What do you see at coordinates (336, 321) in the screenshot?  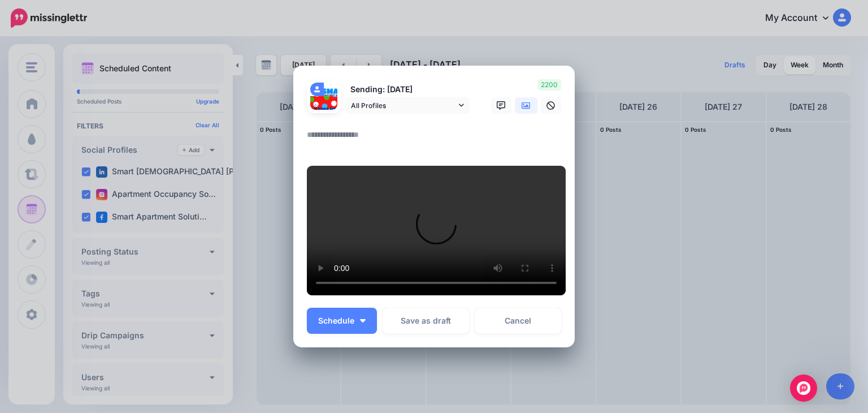 I see `span: Schedule` at bounding box center [336, 321].